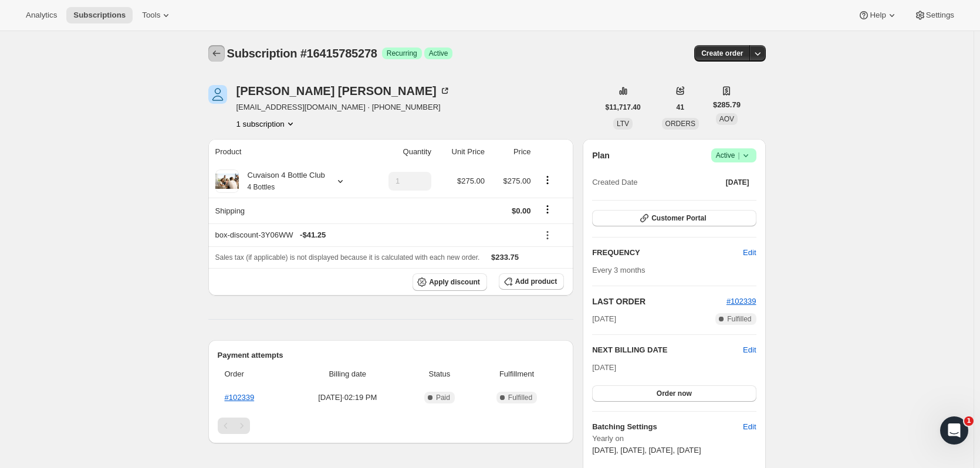 The width and height of the screenshot is (980, 468). What do you see at coordinates (462, 152) in the screenshot?
I see `th: Unit Price` at bounding box center [462, 152].